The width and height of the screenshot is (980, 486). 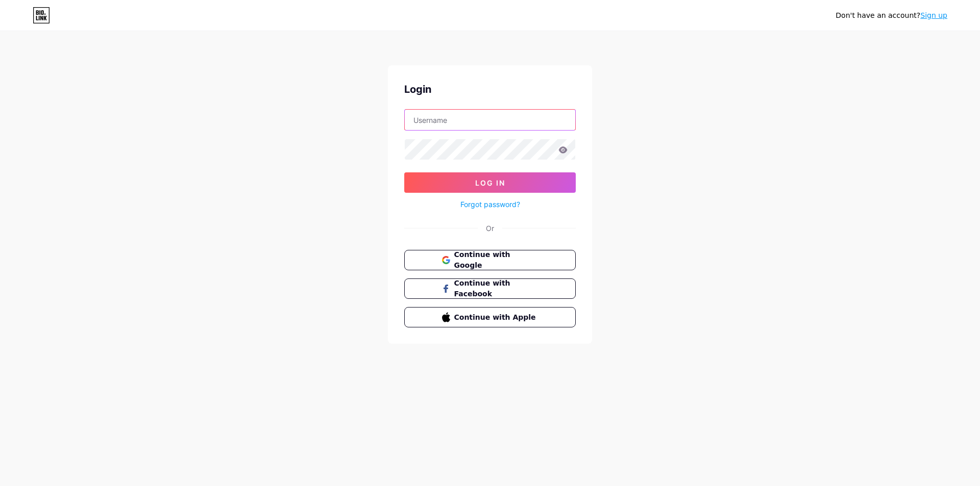 What do you see at coordinates (496, 260) in the screenshot?
I see `span: Continue with Google` at bounding box center [496, 260].